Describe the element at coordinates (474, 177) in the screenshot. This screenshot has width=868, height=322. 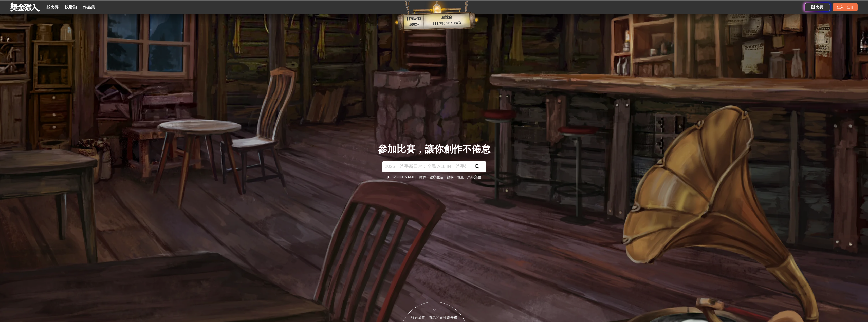
I see `a: 戶外寫生` at that location.